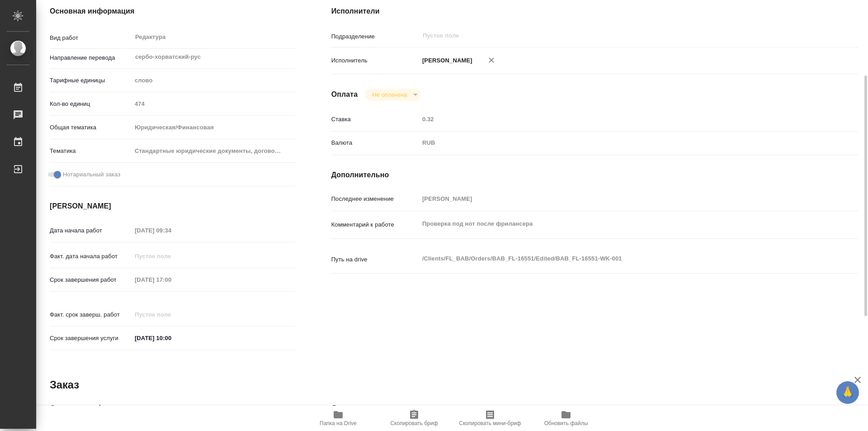 Image resolution: width=868 pixels, height=431 pixels. Describe the element at coordinates (338, 423) in the screenshot. I see `span: Папка на Drive` at that location.